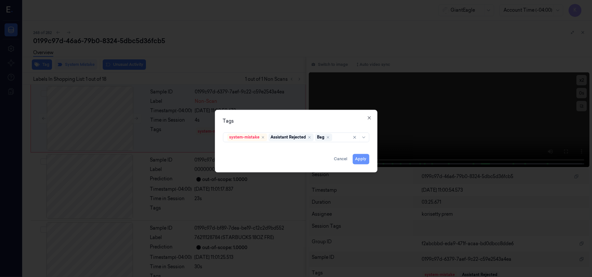 The height and width of the screenshot is (277, 592). What do you see at coordinates (296, 122) in the screenshot?
I see `div: Tags` at bounding box center [296, 122].